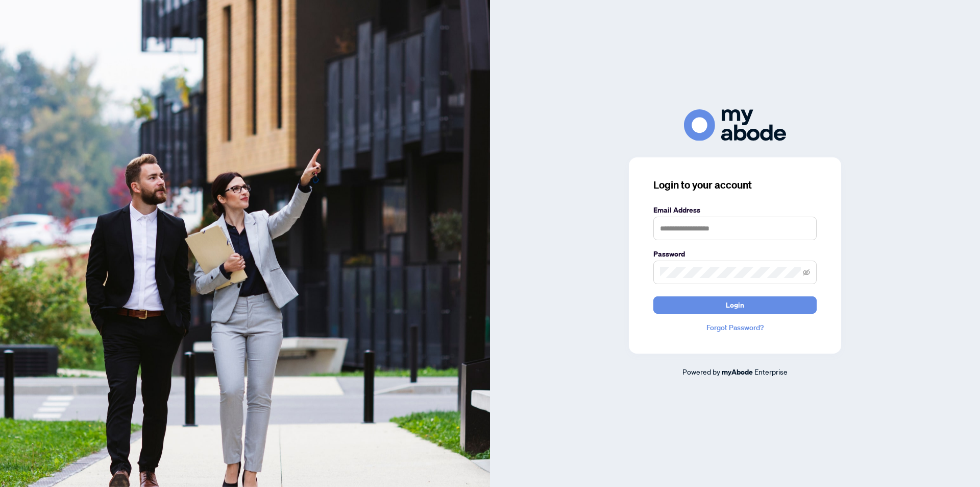 The width and height of the screenshot is (980, 487). Describe the element at coordinates (735, 210) in the screenshot. I see `label: Email Address` at that location.